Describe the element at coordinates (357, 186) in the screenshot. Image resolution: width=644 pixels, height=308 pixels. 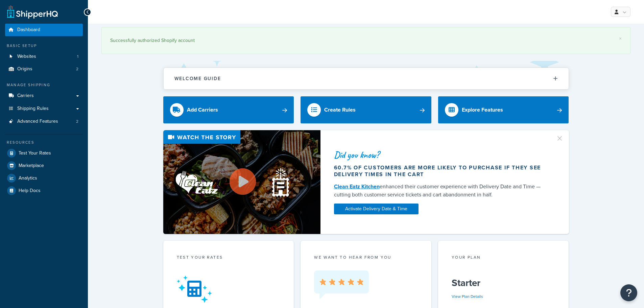
I see `a: Clean Eatz Kitchen` at that location.